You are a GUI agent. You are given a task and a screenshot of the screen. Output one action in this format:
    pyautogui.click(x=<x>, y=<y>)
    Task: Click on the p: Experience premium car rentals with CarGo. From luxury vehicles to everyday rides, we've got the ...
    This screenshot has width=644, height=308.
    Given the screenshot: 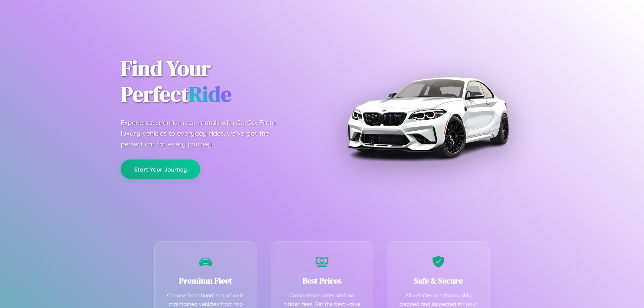 What is the action you would take?
    pyautogui.click(x=205, y=133)
    